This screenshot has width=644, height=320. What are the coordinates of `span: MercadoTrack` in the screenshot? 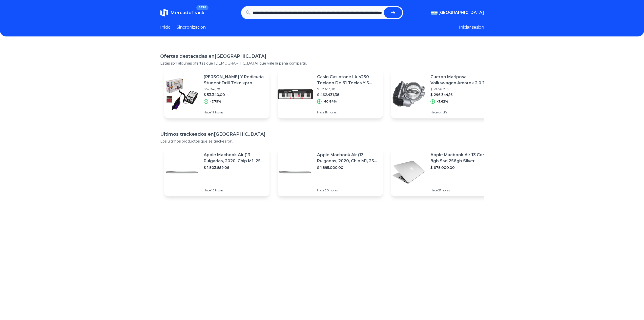 It's located at (187, 13).